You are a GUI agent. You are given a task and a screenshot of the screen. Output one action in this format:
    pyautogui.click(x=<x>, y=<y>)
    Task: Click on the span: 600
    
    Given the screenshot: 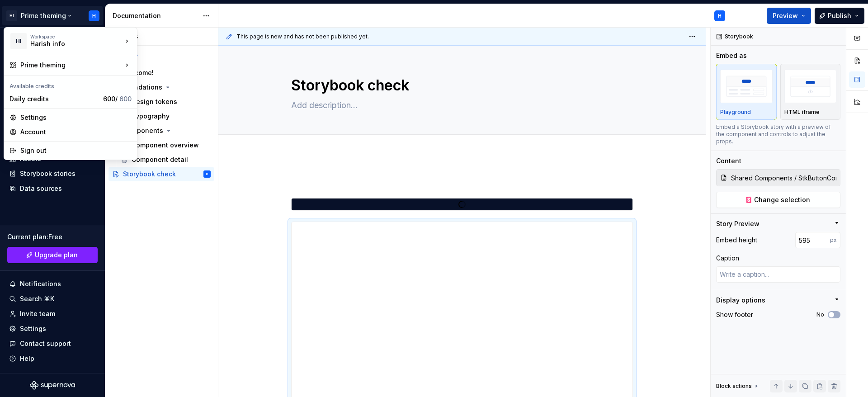 What is the action you would take?
    pyautogui.click(x=125, y=99)
    